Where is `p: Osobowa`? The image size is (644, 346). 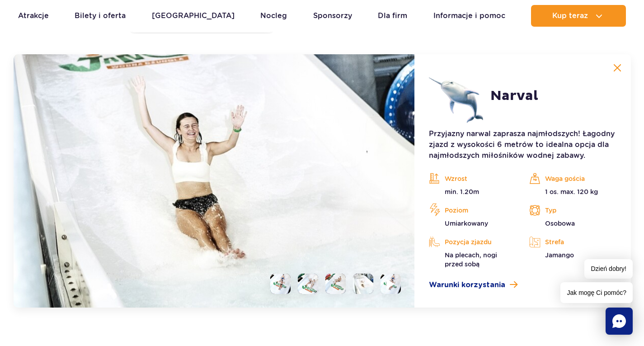
p: Osobowa is located at coordinates (573, 223).